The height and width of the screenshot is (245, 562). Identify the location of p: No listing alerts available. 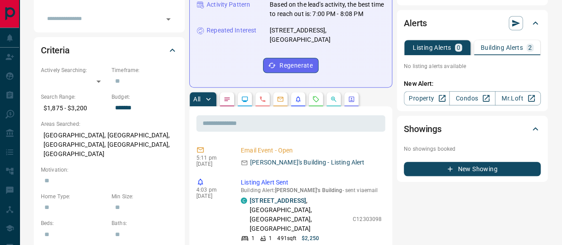
(472, 66).